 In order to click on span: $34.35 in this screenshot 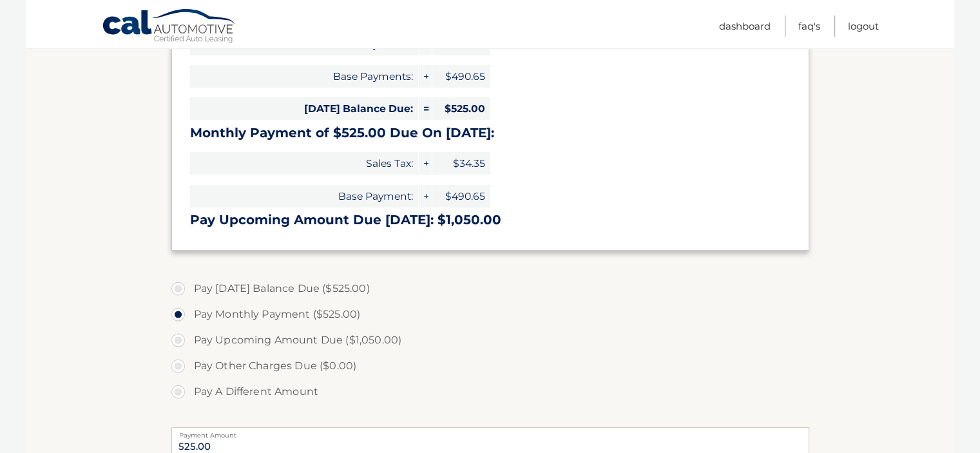, I will do `click(461, 163)`.